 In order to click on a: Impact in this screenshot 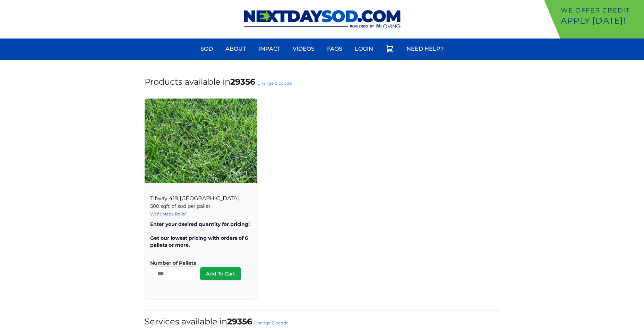, I will do `click(269, 49)`.